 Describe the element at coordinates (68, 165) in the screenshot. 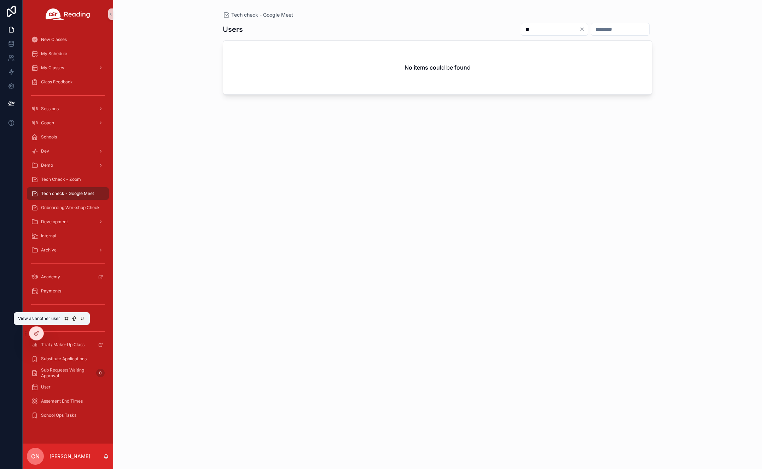

I see `a: Demo` at that location.